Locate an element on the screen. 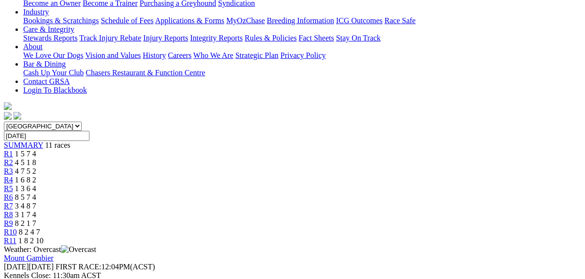 Image resolution: width=585 pixels, height=279 pixels. a: Race Safe is located at coordinates (400, 20).